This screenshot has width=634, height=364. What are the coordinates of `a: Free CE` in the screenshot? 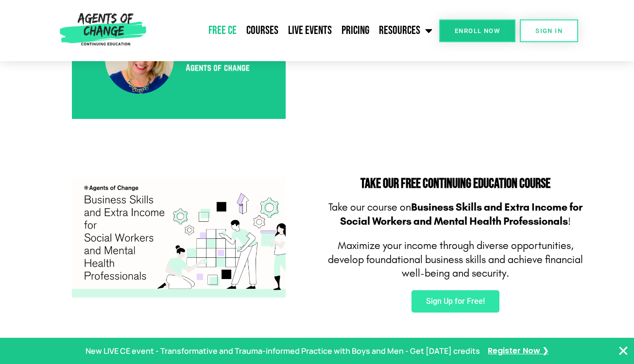 It's located at (223, 31).